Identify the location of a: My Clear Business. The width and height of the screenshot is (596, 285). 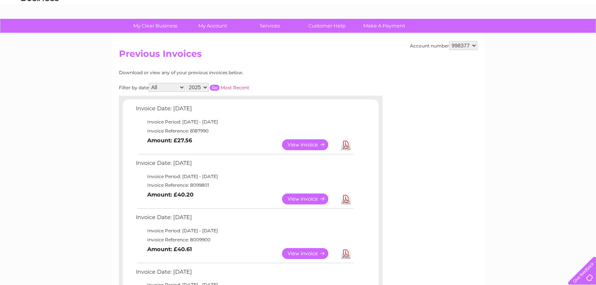
(155, 26).